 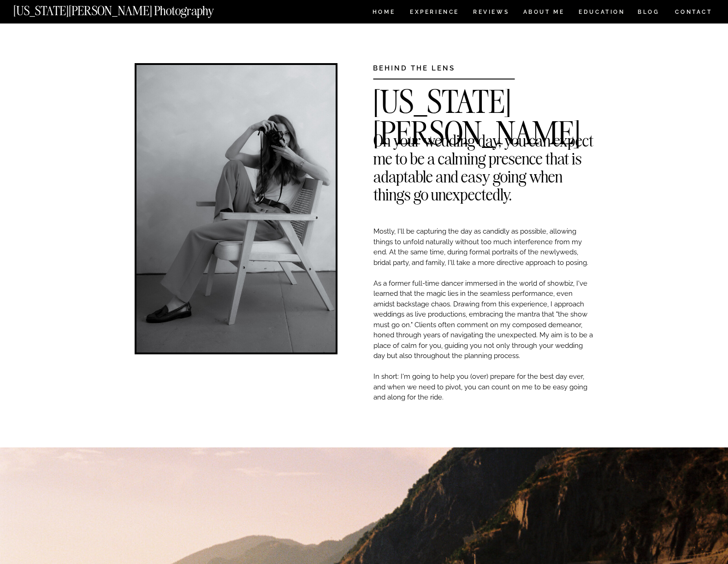 What do you see at coordinates (384, 13) in the screenshot?
I see `nav: HOME` at bounding box center [384, 13].